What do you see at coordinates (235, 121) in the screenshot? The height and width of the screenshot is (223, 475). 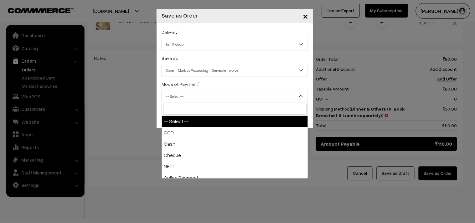 I see `li: -- Select --` at bounding box center [235, 121].